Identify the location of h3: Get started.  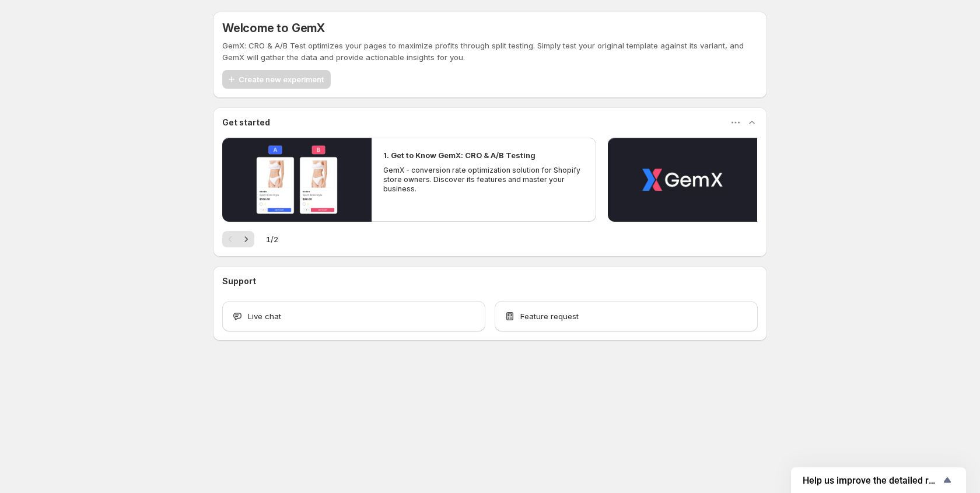
(246, 123).